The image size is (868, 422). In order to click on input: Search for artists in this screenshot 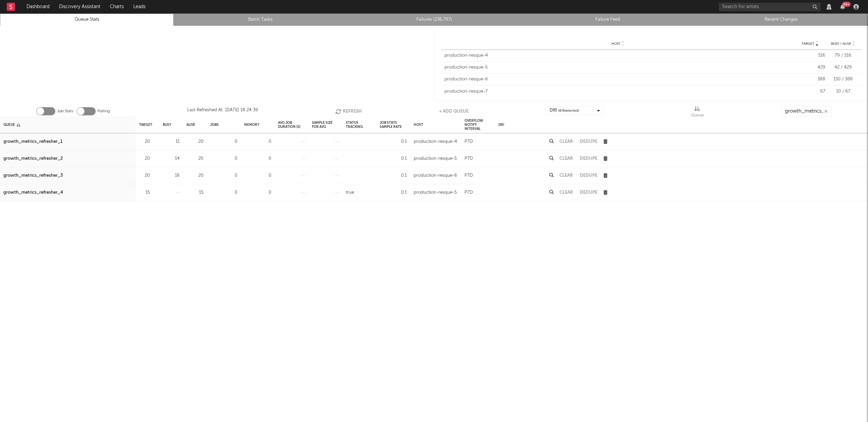, I will do `click(770, 6)`.